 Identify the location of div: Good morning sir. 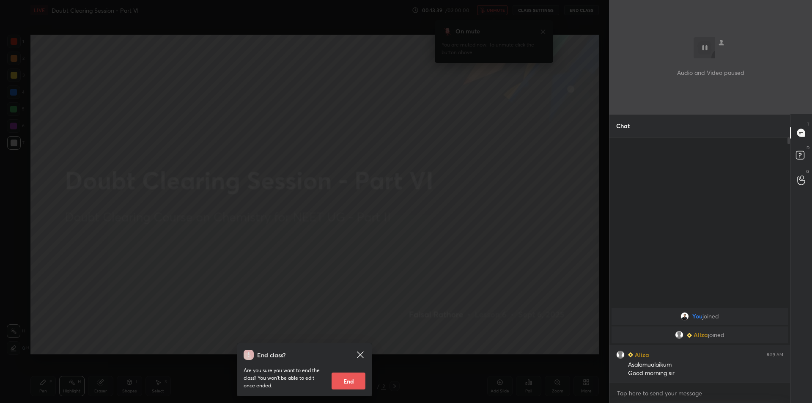
(706, 373).